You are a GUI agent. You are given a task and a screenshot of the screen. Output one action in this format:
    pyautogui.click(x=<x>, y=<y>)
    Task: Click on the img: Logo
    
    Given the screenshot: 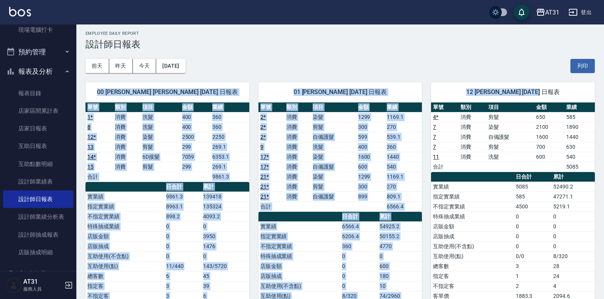 What is the action you would take?
    pyautogui.click(x=20, y=11)
    